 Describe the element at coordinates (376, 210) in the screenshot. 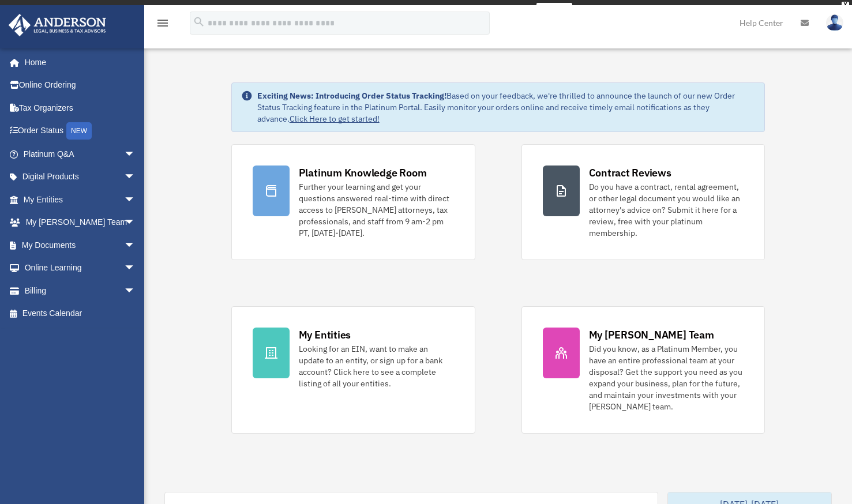

I see `div: Further your learning and get your questions answered real-time with direct access to [PERSON_NAM...` at that location.